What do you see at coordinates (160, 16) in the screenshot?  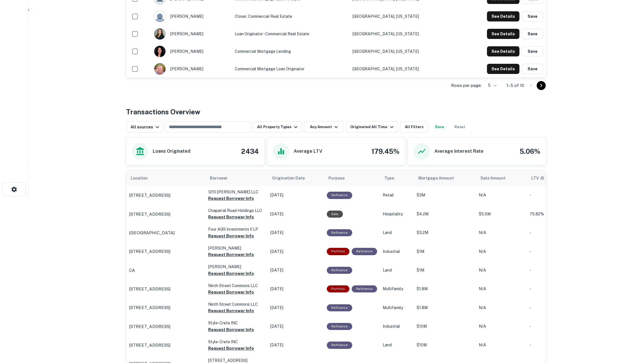 I see `img: 9c8pery4andzj6ohjkjp54ma2` at bounding box center [160, 16].